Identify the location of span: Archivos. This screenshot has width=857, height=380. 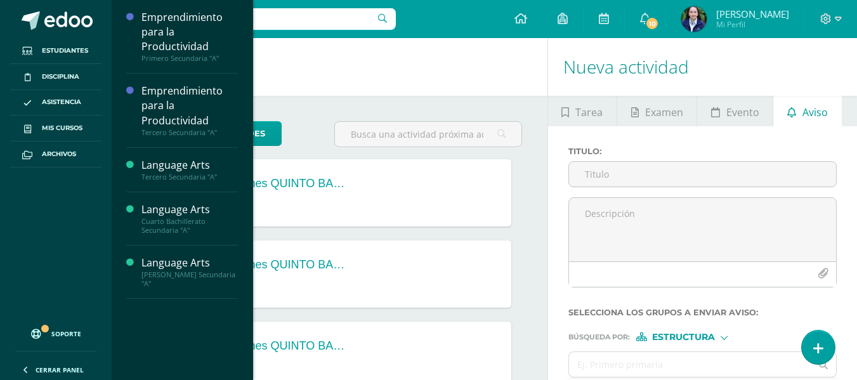
(59, 154).